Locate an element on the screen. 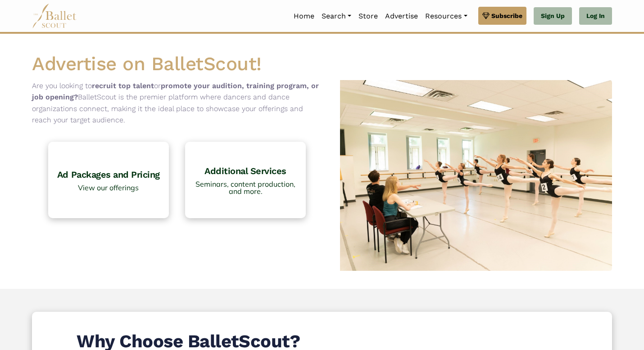  p: Are you looking to or BalletScout is the premier platform where dancers and dance organizations c... is located at coordinates (177, 103).